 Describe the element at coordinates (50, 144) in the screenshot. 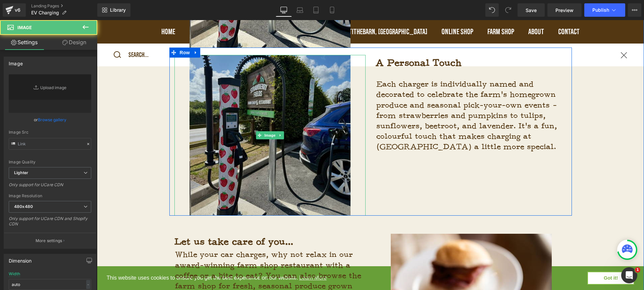

I see `input: Link` at that location.